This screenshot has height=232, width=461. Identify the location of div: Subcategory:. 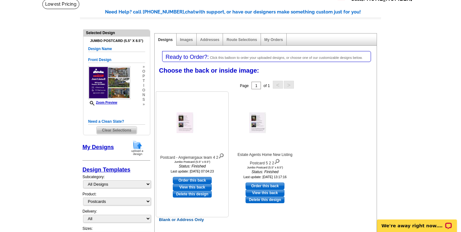
(116, 183).